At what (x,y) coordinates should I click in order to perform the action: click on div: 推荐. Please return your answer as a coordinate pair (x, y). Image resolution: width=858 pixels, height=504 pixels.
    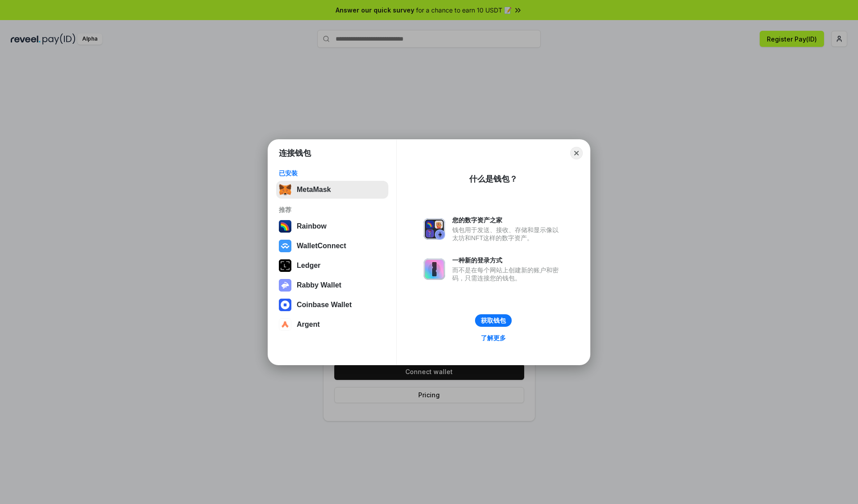
    Looking at the image, I should click on (332, 210).